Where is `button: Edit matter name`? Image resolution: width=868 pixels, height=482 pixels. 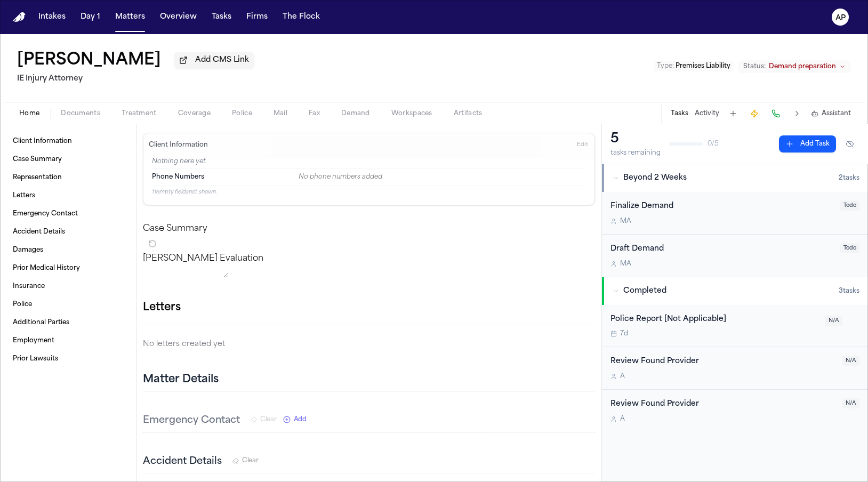 button: Edit matter name is located at coordinates (89, 60).